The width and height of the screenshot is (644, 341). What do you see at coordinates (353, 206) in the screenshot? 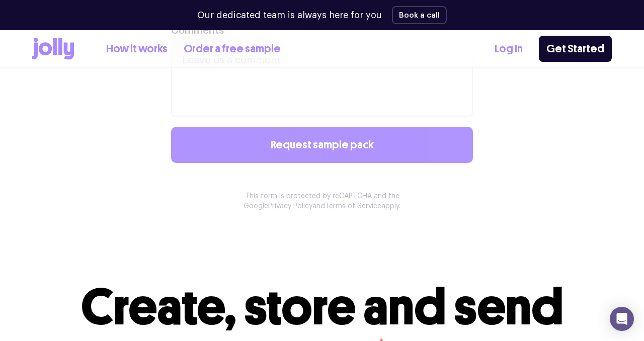
I see `a: Terms of Service` at bounding box center [353, 206].